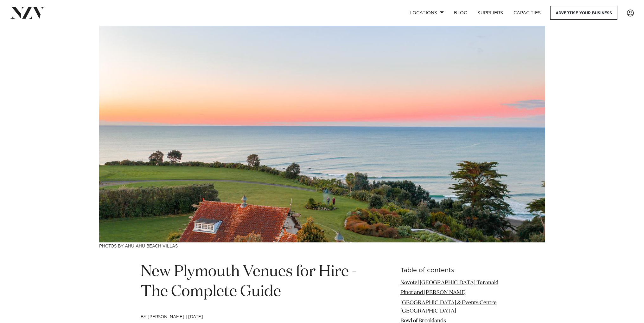 Image resolution: width=644 pixels, height=323 pixels. What do you see at coordinates (322, 134) in the screenshot?
I see `img: New Plymouth Venues for Hire - The Complete Guide` at bounding box center [322, 134].